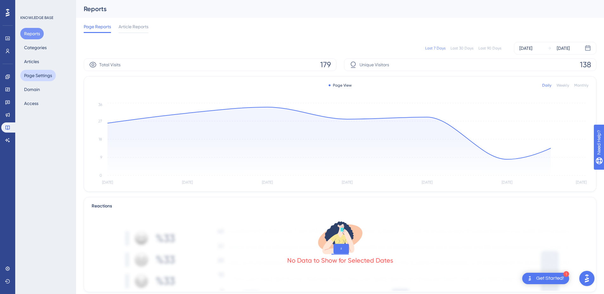 The image size is (604, 294). What do you see at coordinates (33, 210) in the screenshot?
I see `button: Upload attachment` at bounding box center [33, 210].